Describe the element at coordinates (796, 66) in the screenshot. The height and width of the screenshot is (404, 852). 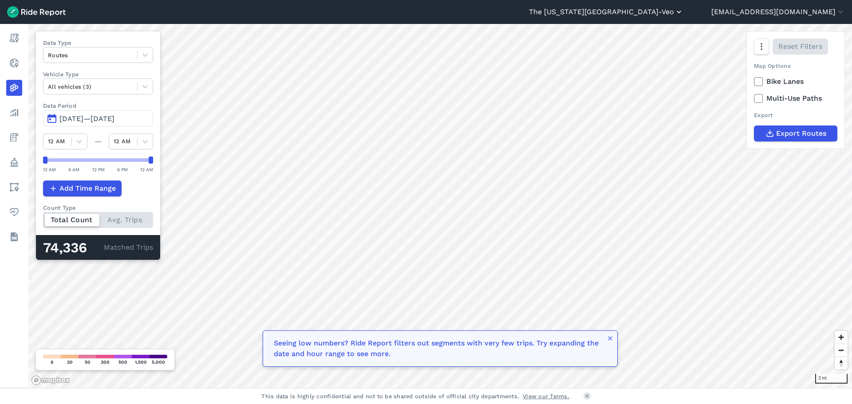
I see `div: Map Options` at that location.